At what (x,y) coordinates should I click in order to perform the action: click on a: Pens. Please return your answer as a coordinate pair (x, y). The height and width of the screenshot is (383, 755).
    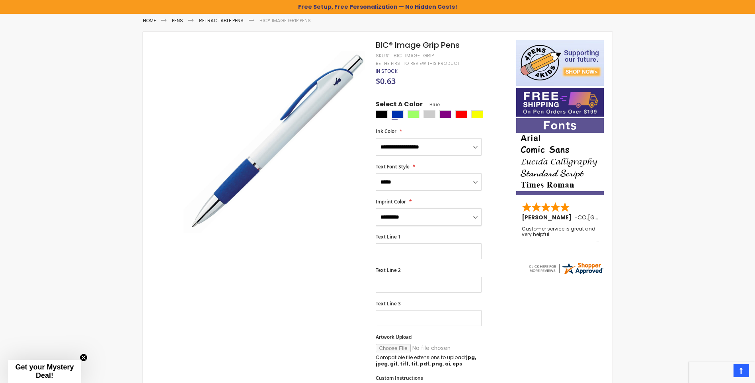
    Looking at the image, I should click on (177, 20).